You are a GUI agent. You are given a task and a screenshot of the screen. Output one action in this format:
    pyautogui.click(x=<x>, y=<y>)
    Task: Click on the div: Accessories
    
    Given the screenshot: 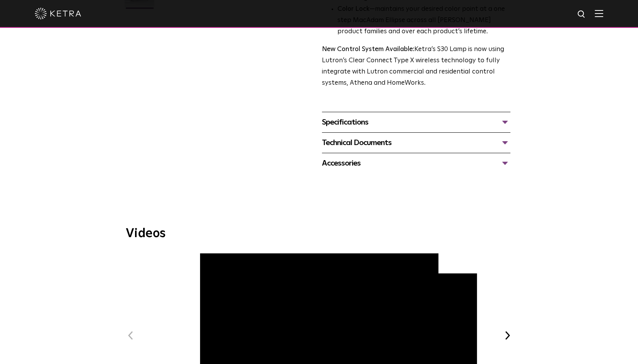 What is the action you would take?
    pyautogui.click(x=416, y=163)
    